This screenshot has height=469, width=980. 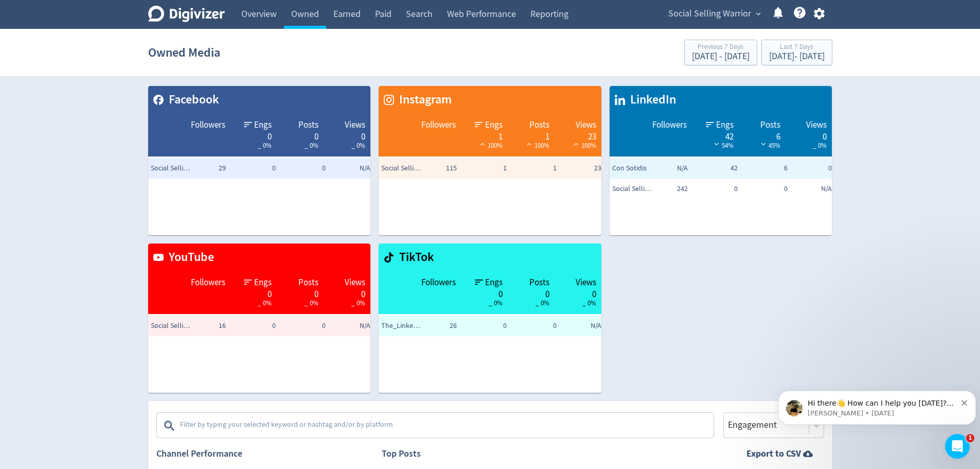 What do you see at coordinates (633, 168) in the screenshot?
I see `span: Con Sotidis` at bounding box center [633, 168].